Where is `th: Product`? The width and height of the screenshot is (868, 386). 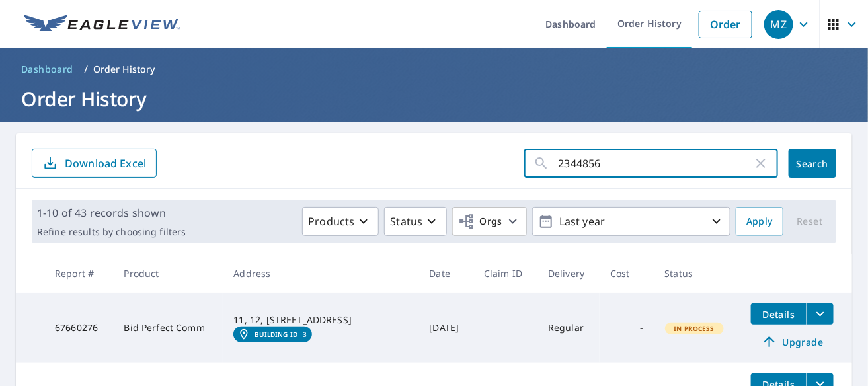
th: Product is located at coordinates (168, 273).